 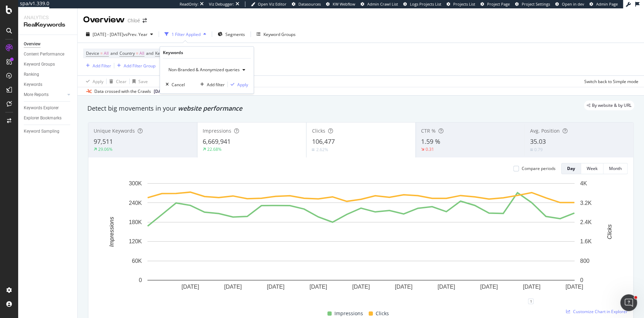 I want to click on a: Overview, so click(x=48, y=44).